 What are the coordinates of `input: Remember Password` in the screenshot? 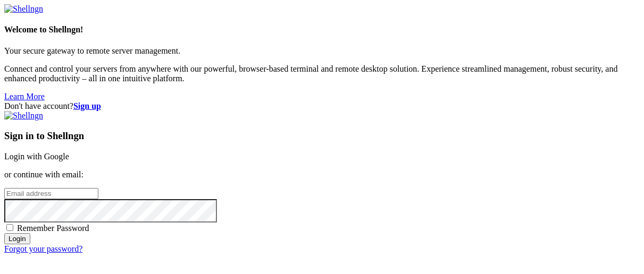 It's located at (9, 228).